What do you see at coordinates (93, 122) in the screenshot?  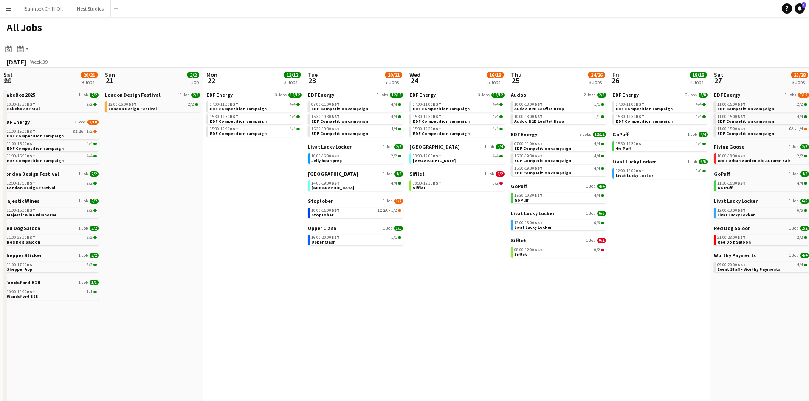 I see `span: 9/10` at bounding box center [93, 122].